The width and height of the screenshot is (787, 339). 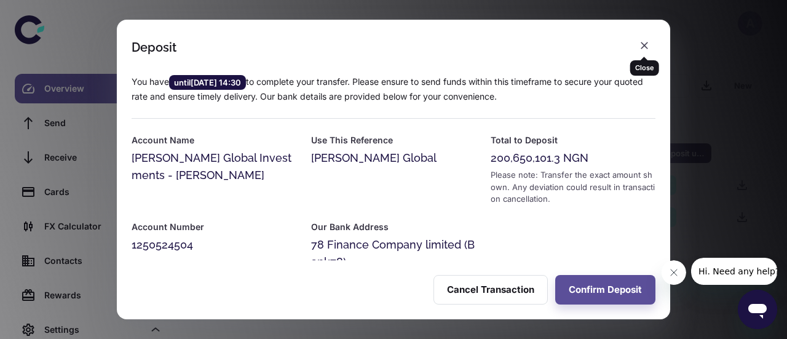 I want to click on div: 1250524504, so click(x=214, y=245).